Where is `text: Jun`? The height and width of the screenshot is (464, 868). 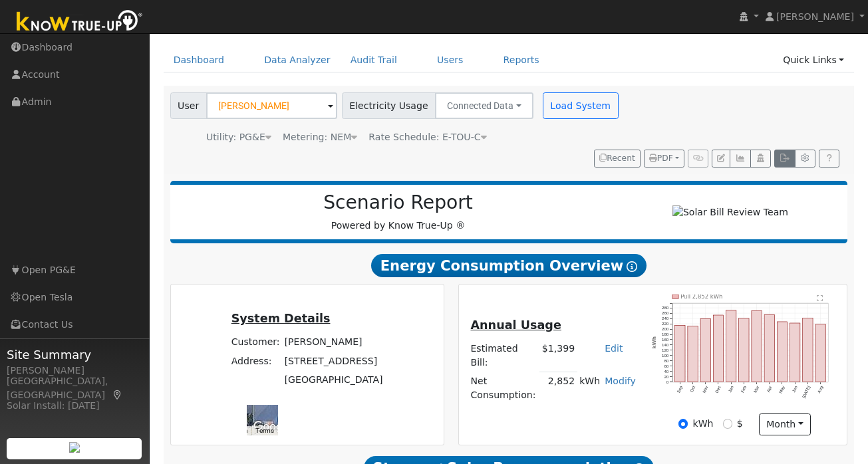
text: Jun is located at coordinates (795, 389).